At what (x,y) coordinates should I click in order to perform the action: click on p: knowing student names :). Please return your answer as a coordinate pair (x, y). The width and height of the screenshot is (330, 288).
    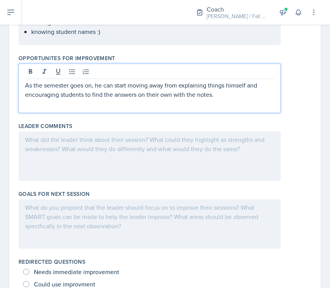
    Looking at the image, I should click on (153, 32).